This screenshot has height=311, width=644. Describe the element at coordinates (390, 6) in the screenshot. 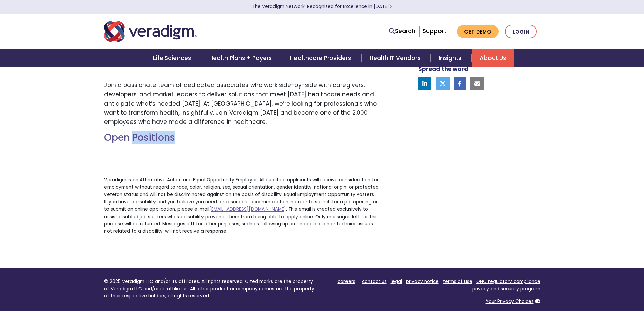

I see `span: Learn More` at that location.